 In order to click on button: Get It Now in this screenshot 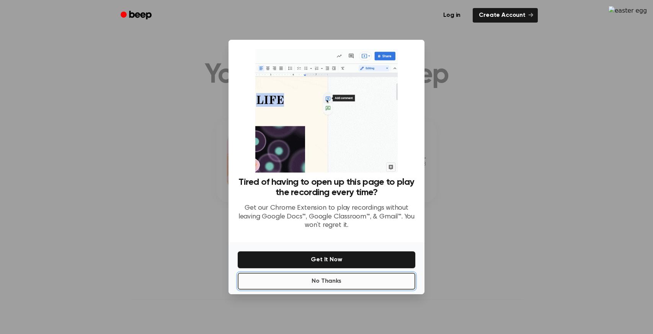, I will do `click(326, 260)`.